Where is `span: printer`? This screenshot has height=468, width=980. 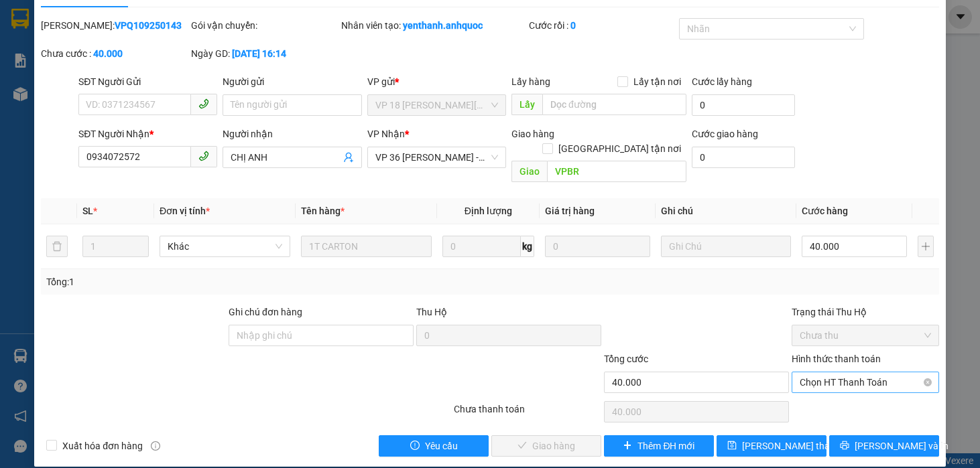 span: printer is located at coordinates (845, 446).